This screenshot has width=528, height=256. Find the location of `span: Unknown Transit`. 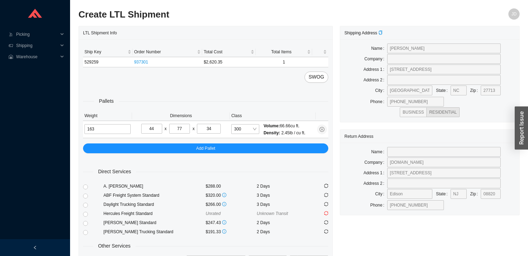

span: Unknown Transit is located at coordinates (272, 213).